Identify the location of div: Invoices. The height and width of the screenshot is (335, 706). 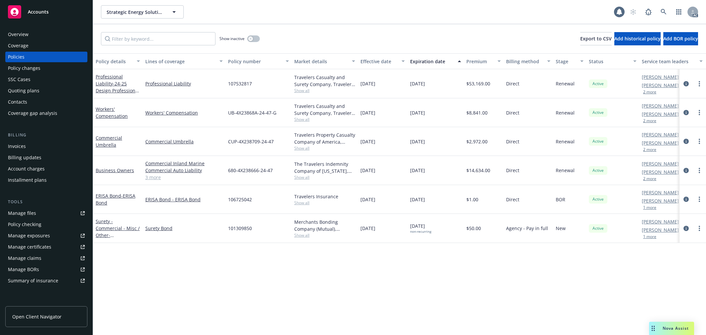
(17, 146).